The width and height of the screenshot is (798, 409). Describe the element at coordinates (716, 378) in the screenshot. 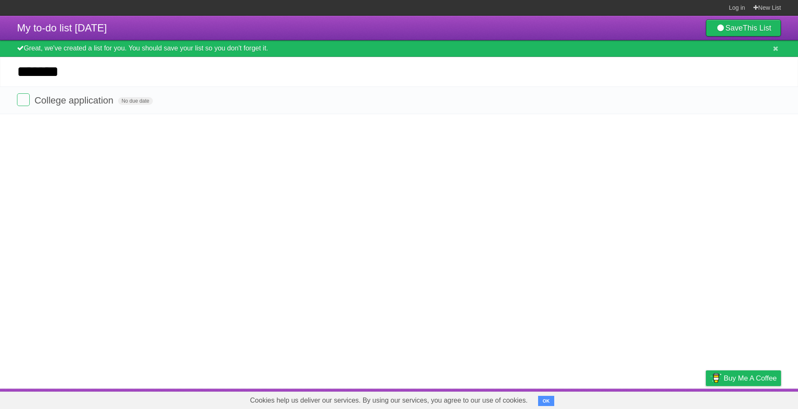

I see `img: Buy me a coffee` at that location.